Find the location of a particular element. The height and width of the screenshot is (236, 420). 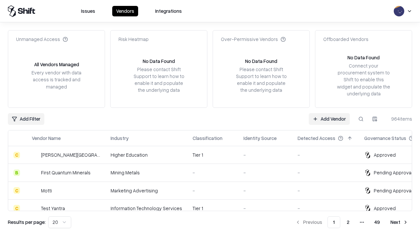

div: All Vendors Managed is located at coordinates (56, 64).